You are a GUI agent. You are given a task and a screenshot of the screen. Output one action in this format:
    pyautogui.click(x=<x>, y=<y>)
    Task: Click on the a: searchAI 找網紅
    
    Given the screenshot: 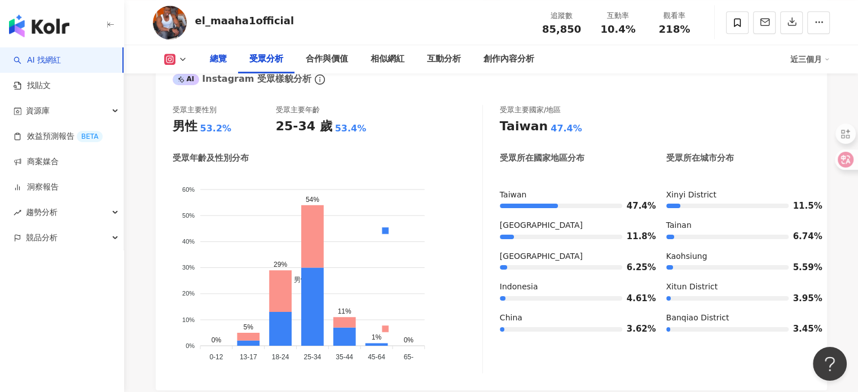 What is the action you would take?
    pyautogui.click(x=37, y=60)
    